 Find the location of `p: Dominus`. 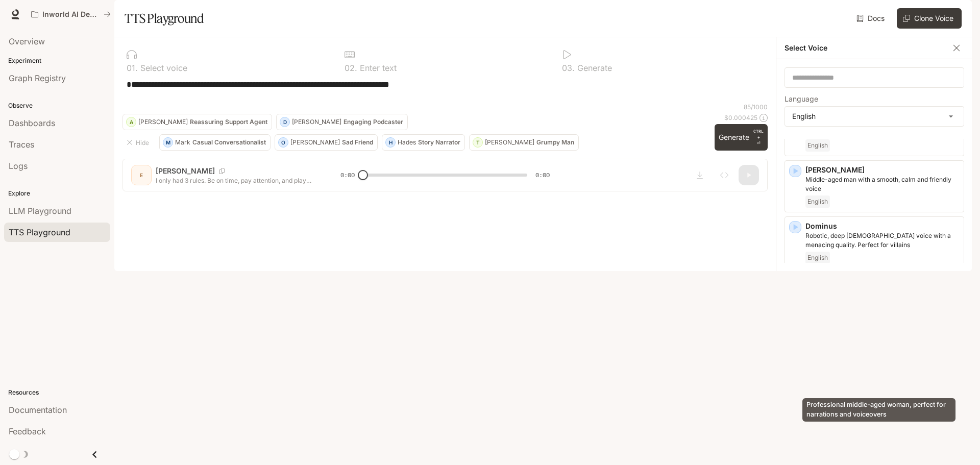

p: Dominus is located at coordinates (882, 226).